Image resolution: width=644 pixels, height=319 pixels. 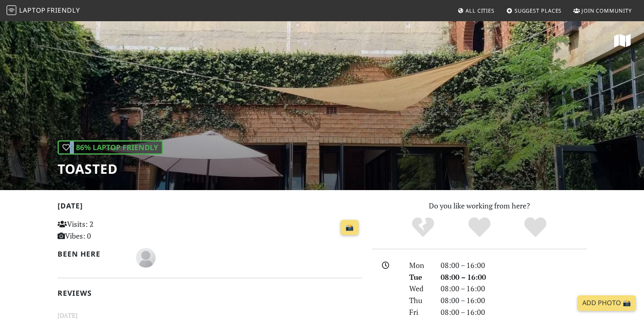 I want to click on span: Jordan Sher, so click(x=146, y=257).